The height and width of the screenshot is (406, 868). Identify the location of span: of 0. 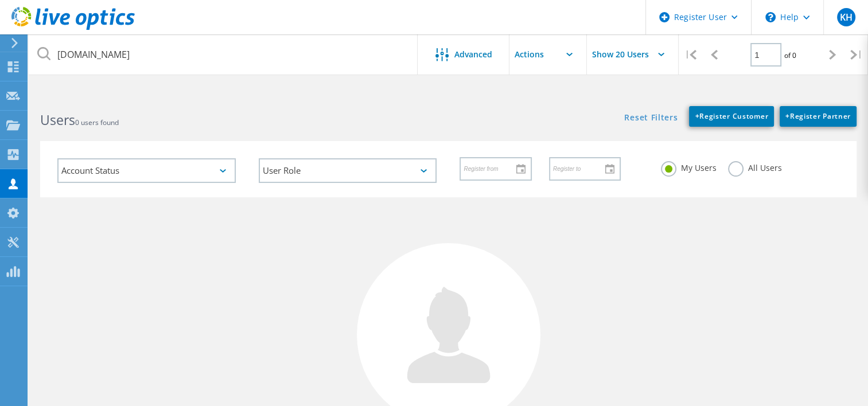
(790, 55).